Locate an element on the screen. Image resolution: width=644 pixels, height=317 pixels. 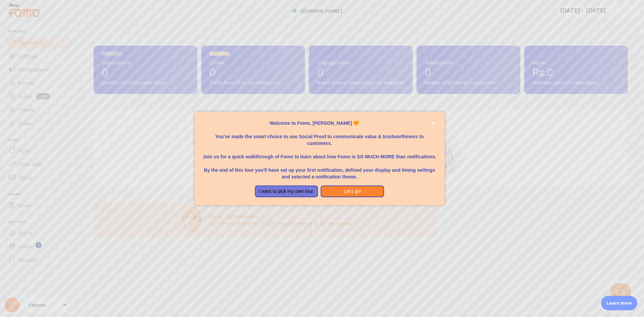
p: Learn more is located at coordinates (619, 303).